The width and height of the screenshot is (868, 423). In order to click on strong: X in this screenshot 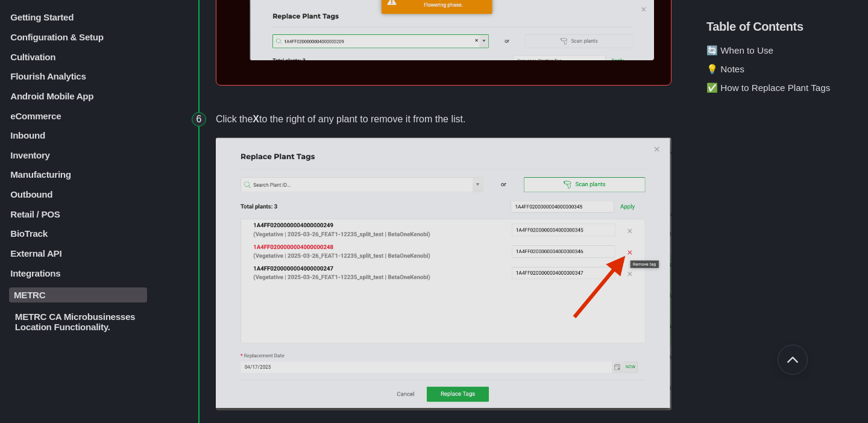, I will do `click(256, 118)`.